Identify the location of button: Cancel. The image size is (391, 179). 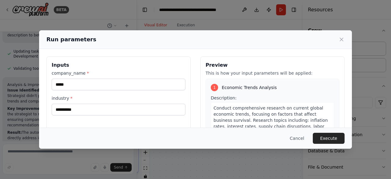
(297, 138).